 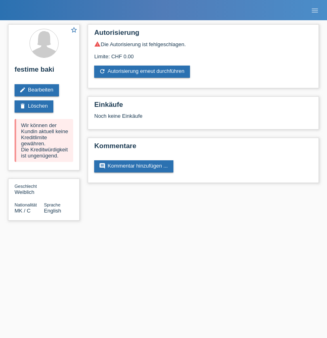 I want to click on div: Limite: CHF 0.00, so click(x=203, y=53).